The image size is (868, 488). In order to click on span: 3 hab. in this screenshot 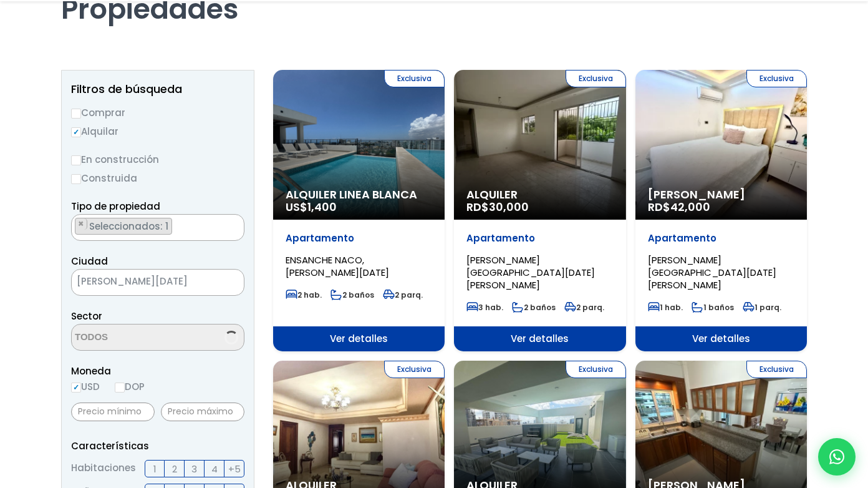, I will do `click(484, 307)`.